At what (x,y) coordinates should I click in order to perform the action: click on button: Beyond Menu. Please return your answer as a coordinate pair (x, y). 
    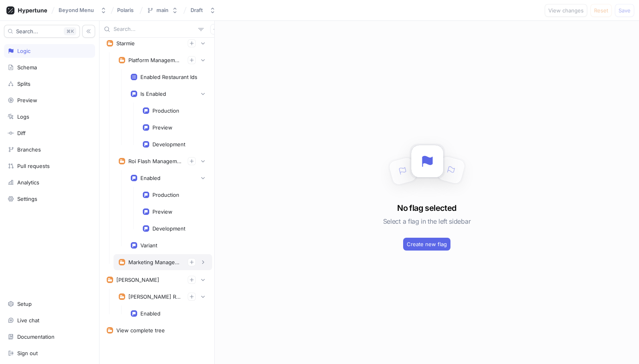
    Looking at the image, I should click on (83, 10).